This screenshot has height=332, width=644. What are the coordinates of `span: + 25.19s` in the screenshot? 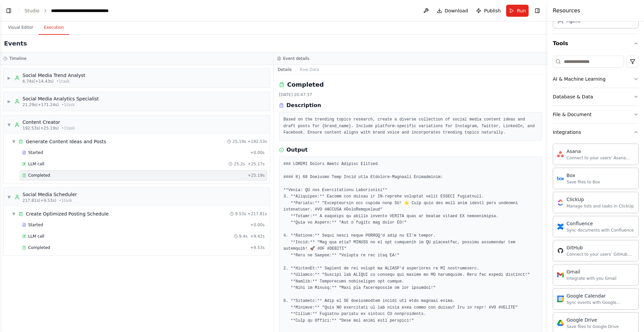 It's located at (256, 176).